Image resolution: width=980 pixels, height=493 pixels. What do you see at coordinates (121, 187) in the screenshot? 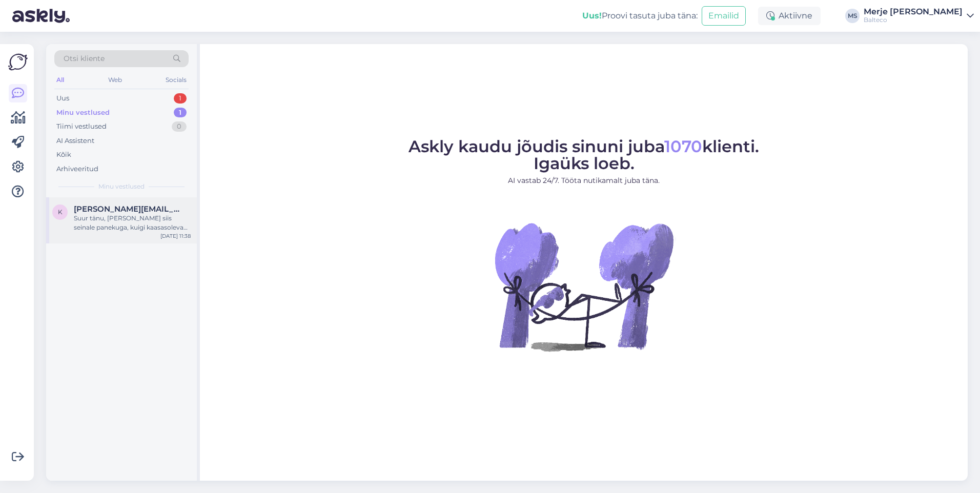
I see `span: Minu vestlused` at bounding box center [121, 187].